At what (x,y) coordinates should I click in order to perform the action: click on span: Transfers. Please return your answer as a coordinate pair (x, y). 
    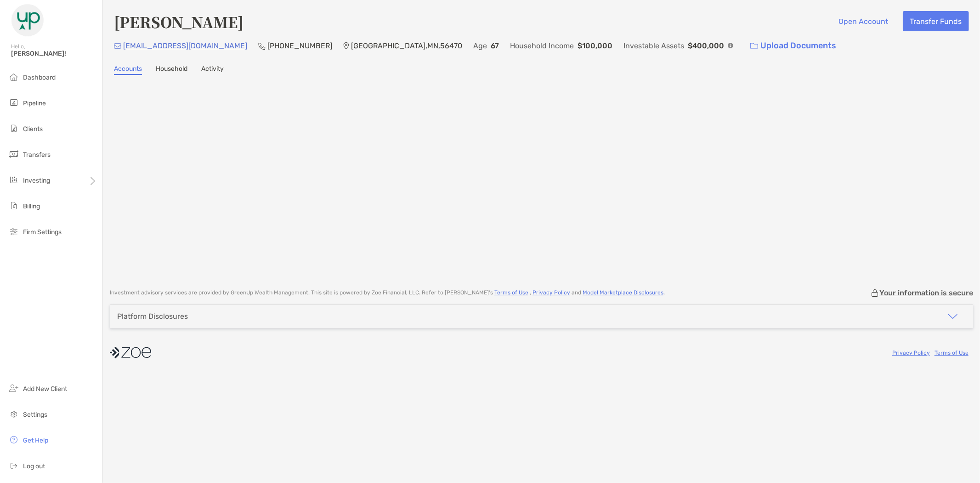
    Looking at the image, I should click on (36, 154).